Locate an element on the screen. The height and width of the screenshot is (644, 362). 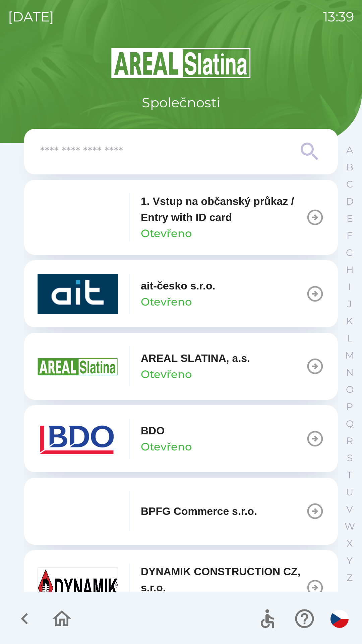
p: W is located at coordinates (349, 526).